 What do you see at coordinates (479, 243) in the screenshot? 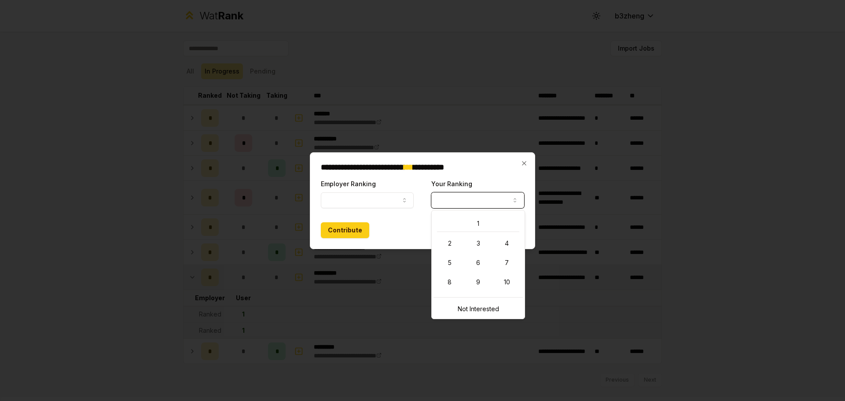
I see `span: 3` at bounding box center [479, 243].